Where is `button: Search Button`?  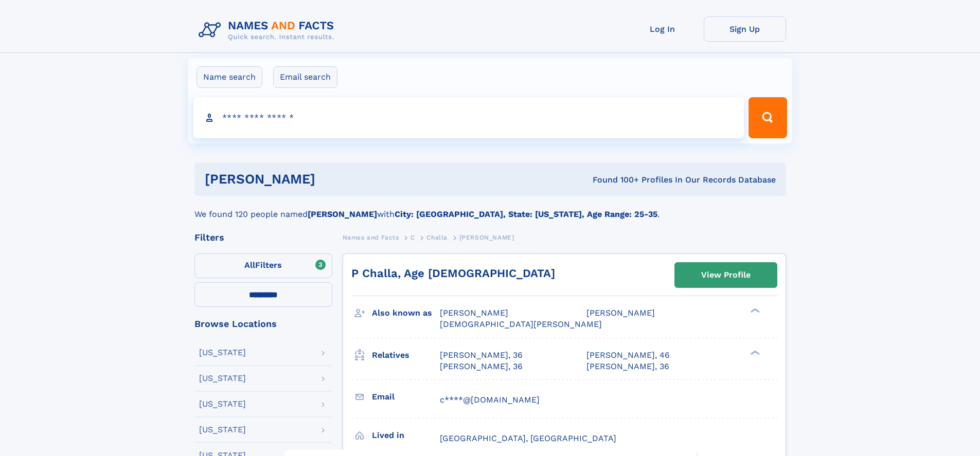 button: Search Button is located at coordinates (768, 118).